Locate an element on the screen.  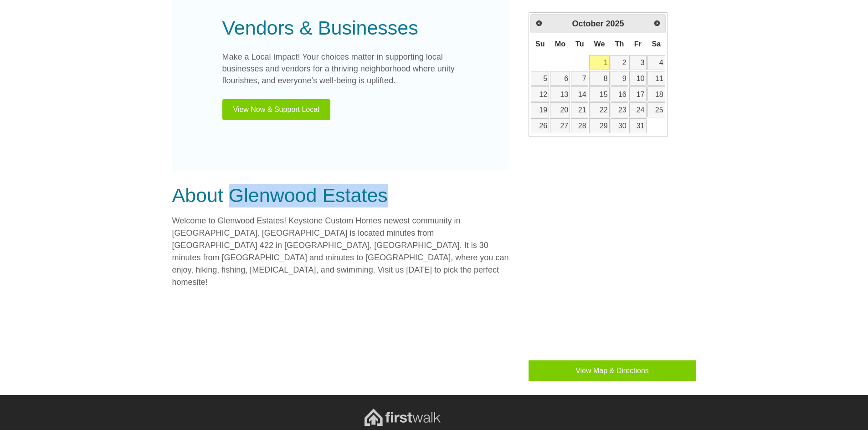
span: Friday is located at coordinates (638, 43).